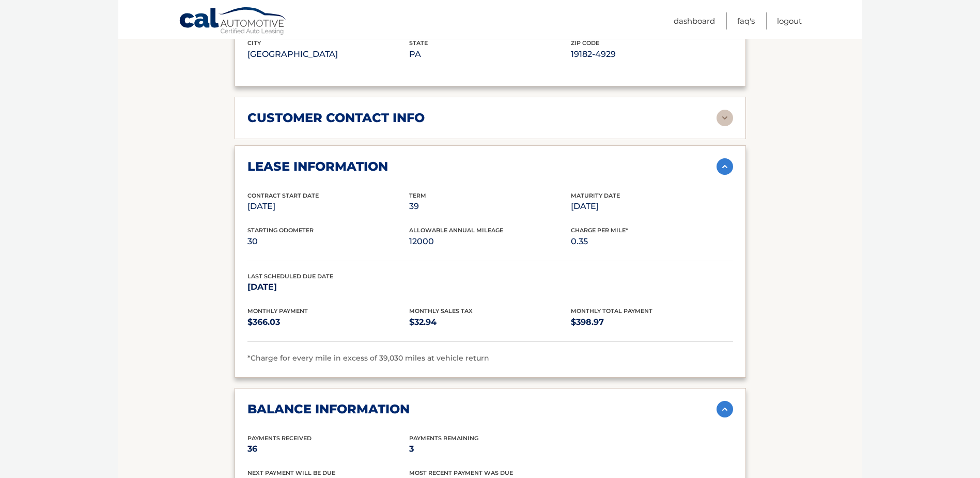 The image size is (980, 478). Describe the element at coordinates (652, 322) in the screenshot. I see `p: $398.97` at that location.